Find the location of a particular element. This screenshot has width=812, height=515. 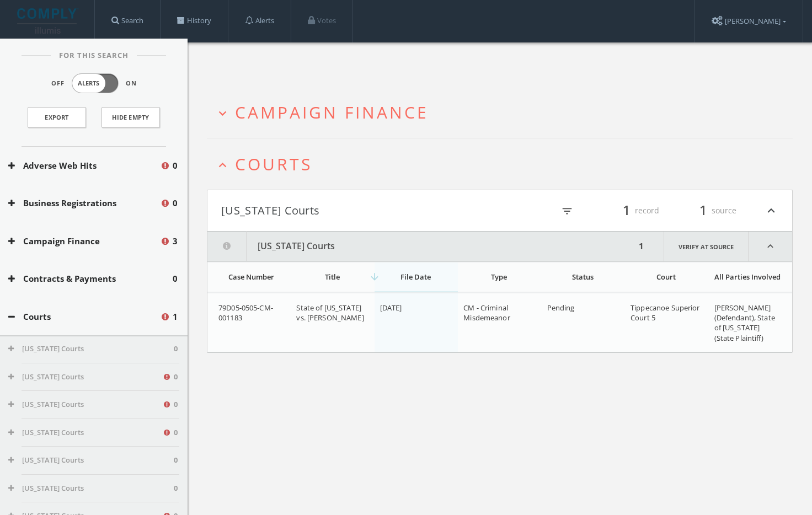

button: expand_moreCampaign Finance is located at coordinates (503, 111).